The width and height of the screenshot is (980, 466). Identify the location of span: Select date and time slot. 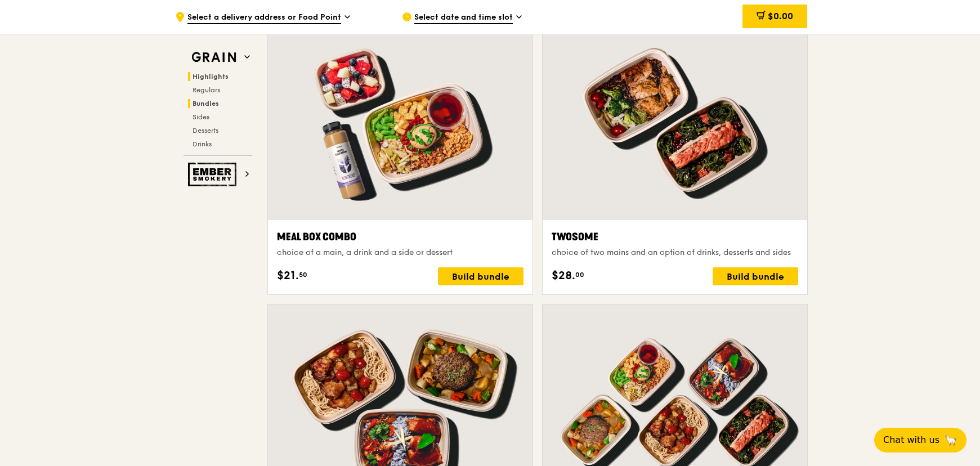
(464, 18).